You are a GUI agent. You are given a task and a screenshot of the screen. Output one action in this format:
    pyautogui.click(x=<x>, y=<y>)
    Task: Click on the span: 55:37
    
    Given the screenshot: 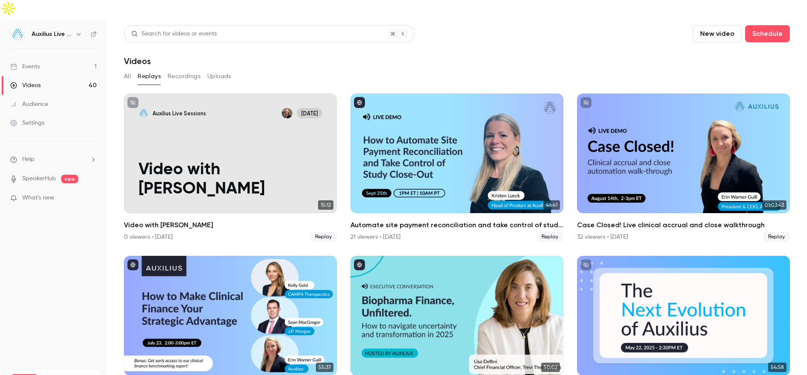 What is the action you would take?
    pyautogui.click(x=324, y=367)
    